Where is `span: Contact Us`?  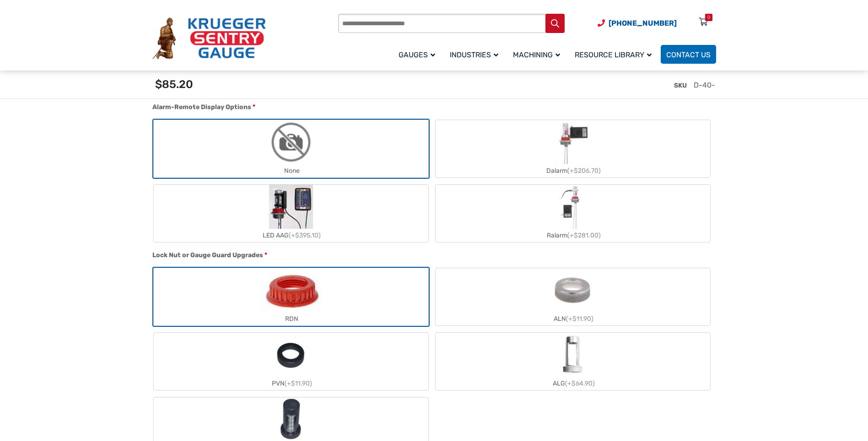 span: Contact Us is located at coordinates (688, 54).